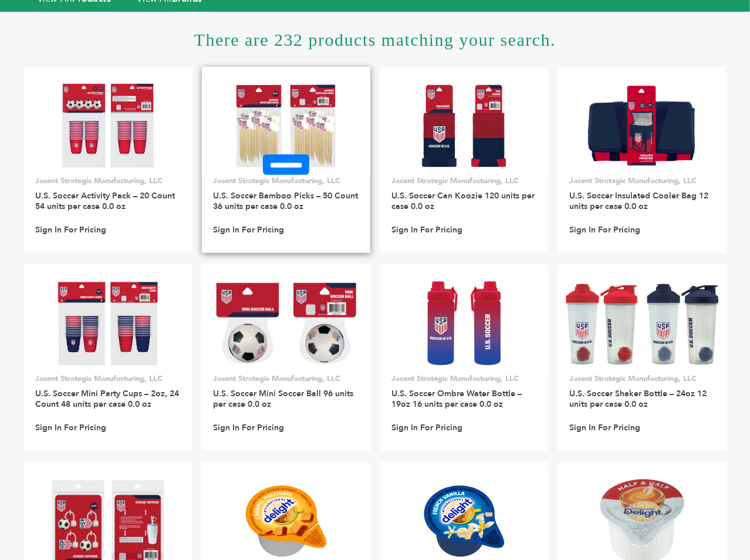  I want to click on a: U.S. Soccer Insulated Cooler Bag 12 units per case 0.0 oz, so click(639, 201).